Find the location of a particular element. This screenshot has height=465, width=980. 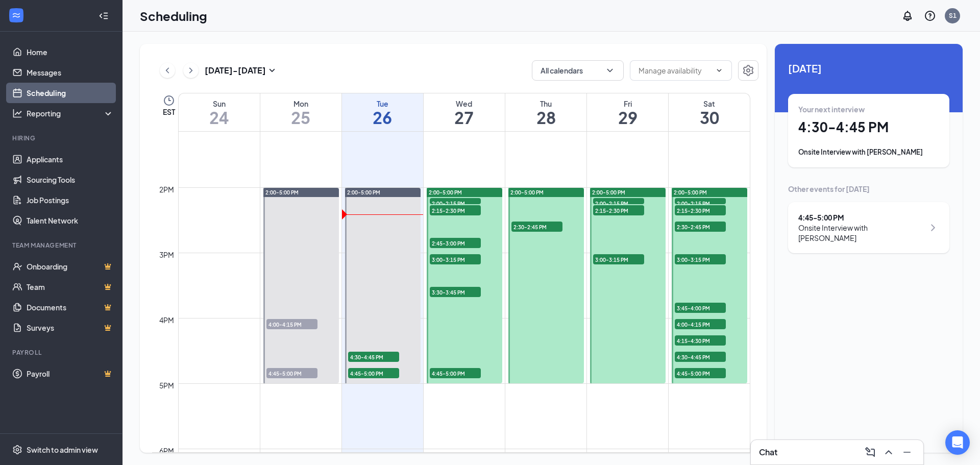

svg: Collapse is located at coordinates (104, 16).